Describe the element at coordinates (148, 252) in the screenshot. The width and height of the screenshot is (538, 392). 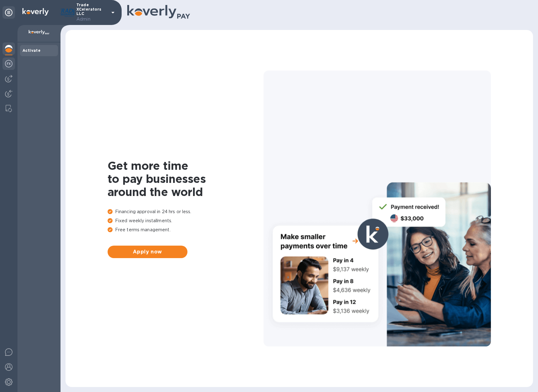
I see `span: Apply now` at that location.